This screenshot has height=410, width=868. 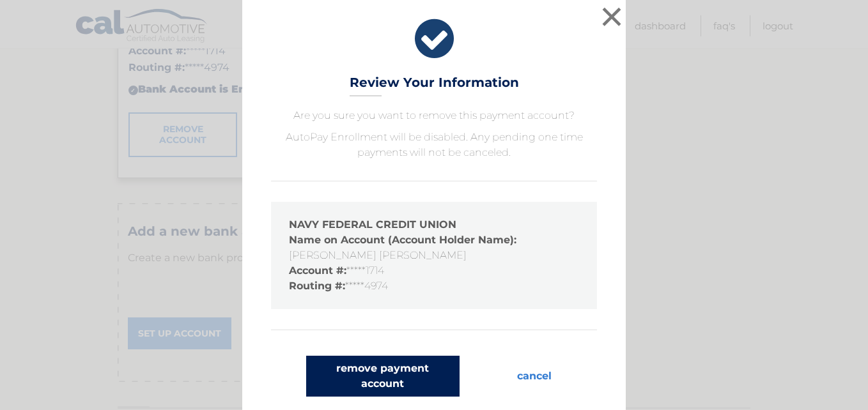 I want to click on strong: Name on Account (Account Holder Name):, so click(x=403, y=239).